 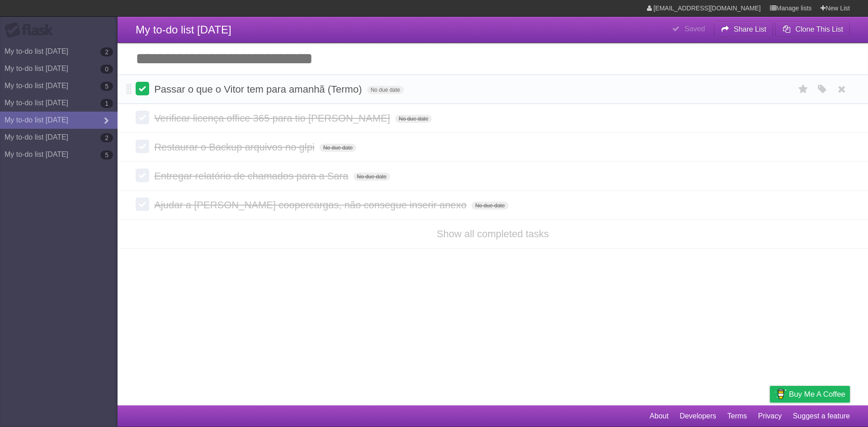 What do you see at coordinates (770, 416) in the screenshot?
I see `a: Privacy` at bounding box center [770, 416].